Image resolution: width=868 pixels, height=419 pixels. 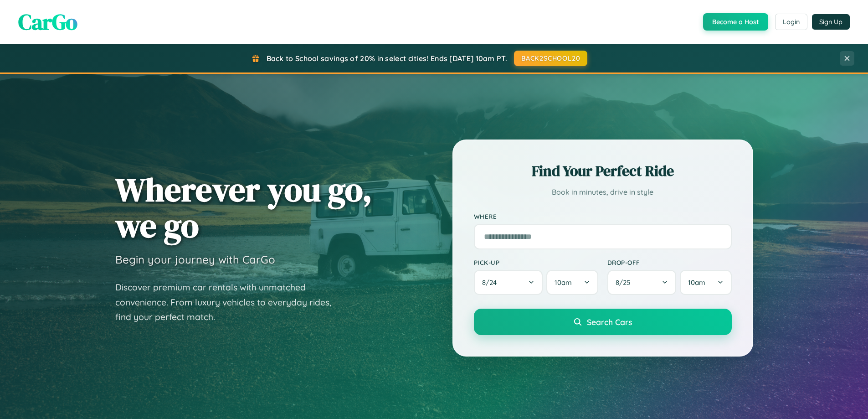 I want to click on h1: Wherever you go, we go, so click(x=244, y=208).